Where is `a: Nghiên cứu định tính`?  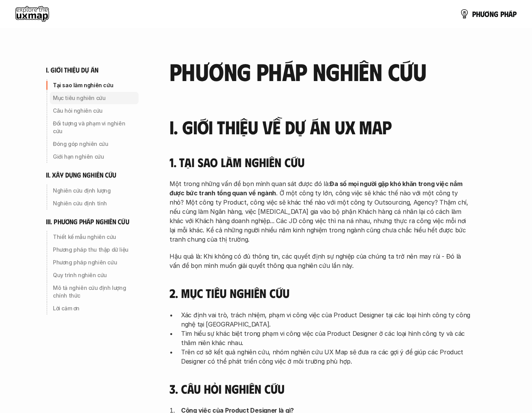
a: Nghiên cứu định tính is located at coordinates (92, 203).